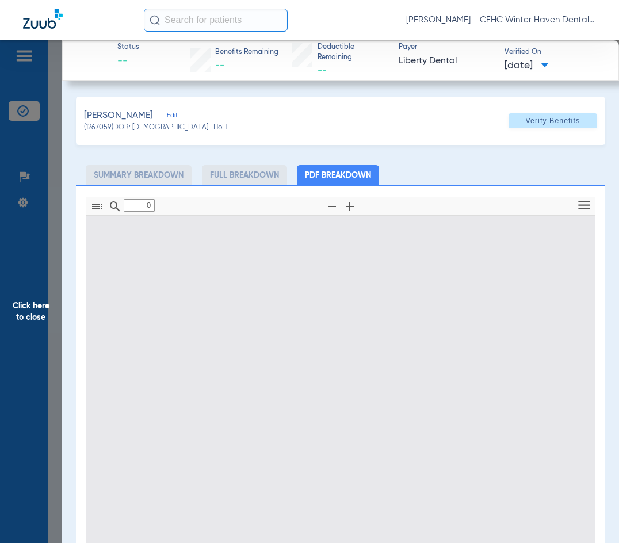 Image resolution: width=619 pixels, height=543 pixels. What do you see at coordinates (115, 211) in the screenshot?
I see `pdf-shy-button: Find in Document` at bounding box center [115, 211].